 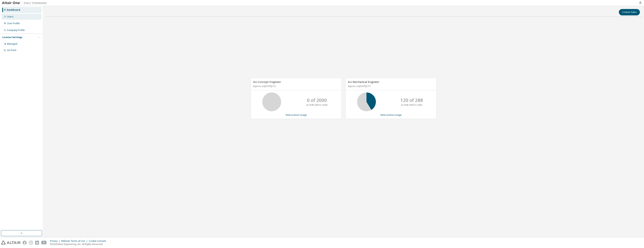 What do you see at coordinates (629, 12) in the screenshot?
I see `button: Contact Sales` at bounding box center [629, 12].